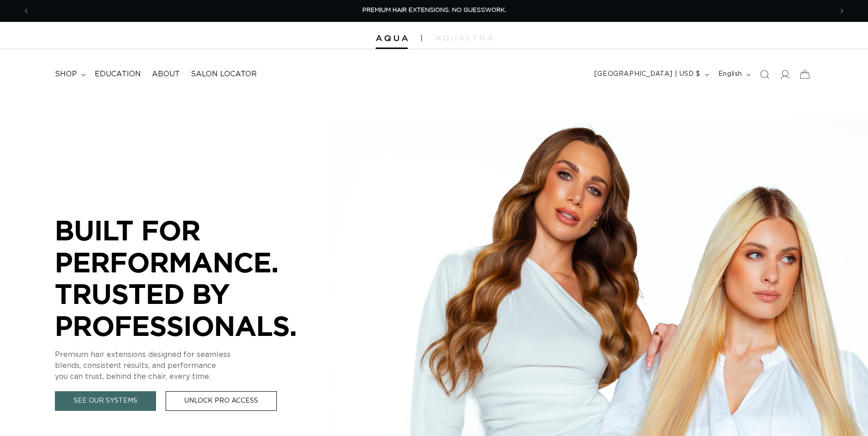  Describe the element at coordinates (842, 11) in the screenshot. I see `button: Next announcement` at that location.